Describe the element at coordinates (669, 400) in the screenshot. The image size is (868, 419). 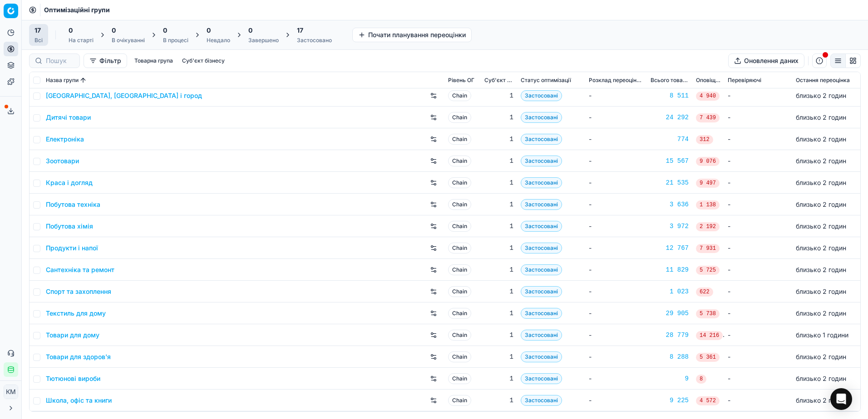
I see `div: 9 225` at that location.